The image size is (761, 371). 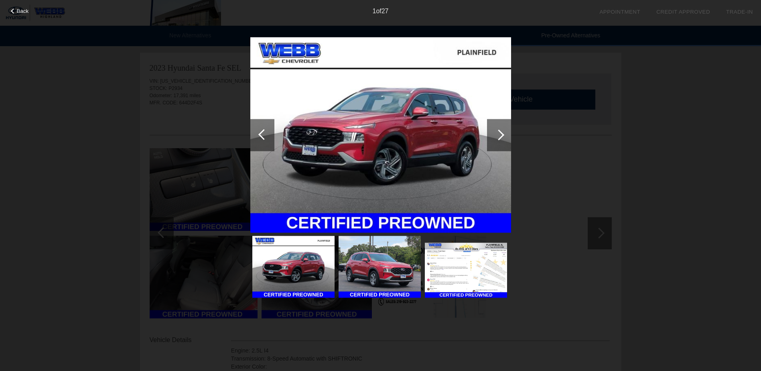 I want to click on span: 27, so click(x=385, y=11).